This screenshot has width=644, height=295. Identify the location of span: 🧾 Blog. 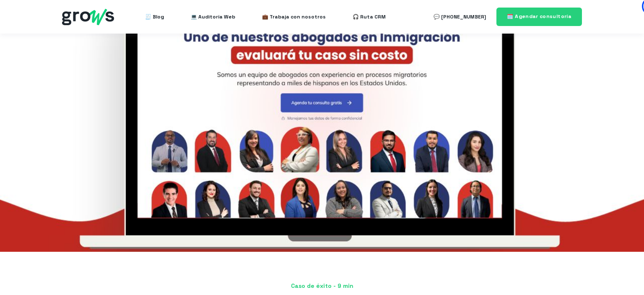
(154, 17).